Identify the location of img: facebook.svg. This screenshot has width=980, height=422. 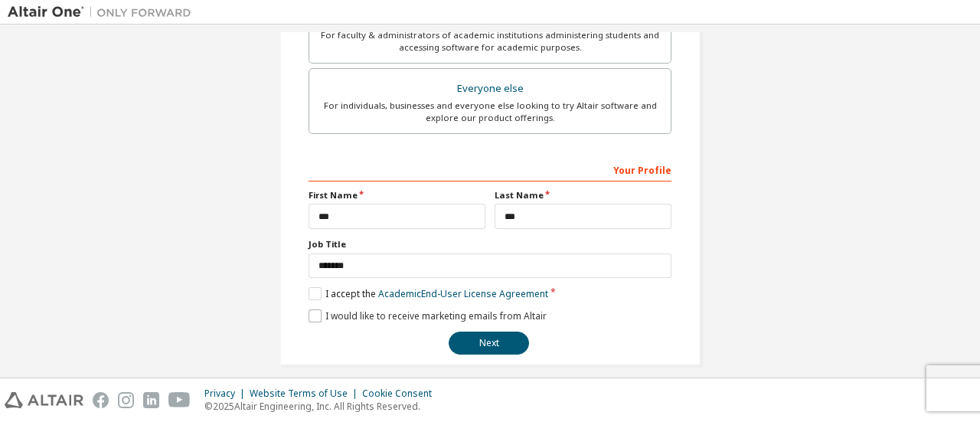
(100, 400).